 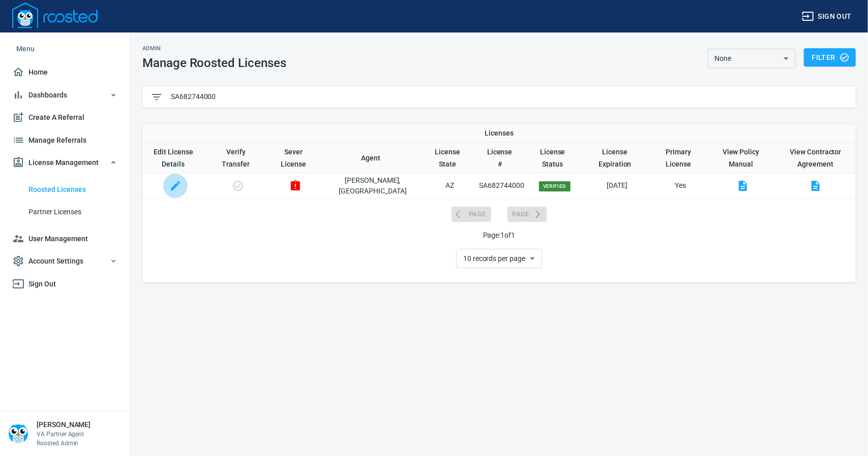 I want to click on p: Roosted Admin, so click(x=64, y=444).